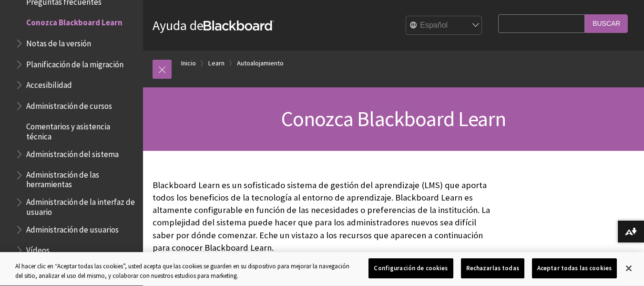 The width and height of the screenshot is (644, 286). I want to click on button: Configuración de cookies, so click(411, 268).